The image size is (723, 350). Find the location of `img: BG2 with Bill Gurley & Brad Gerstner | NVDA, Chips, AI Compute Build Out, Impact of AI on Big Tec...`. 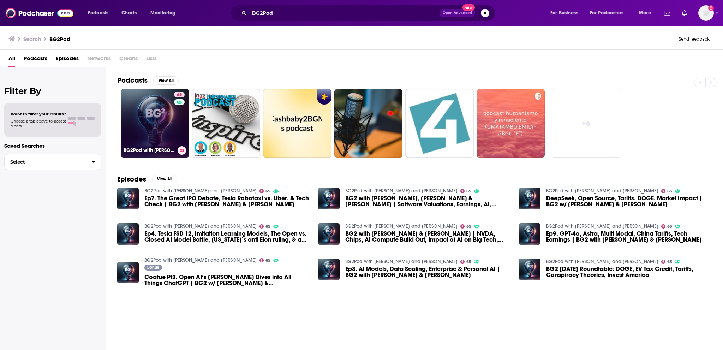

img: BG2 with Bill Gurley & Brad Gerstner | NVDA, Chips, AI Compute Build Out, Impact of AI on Big Tec... is located at coordinates (329, 234).